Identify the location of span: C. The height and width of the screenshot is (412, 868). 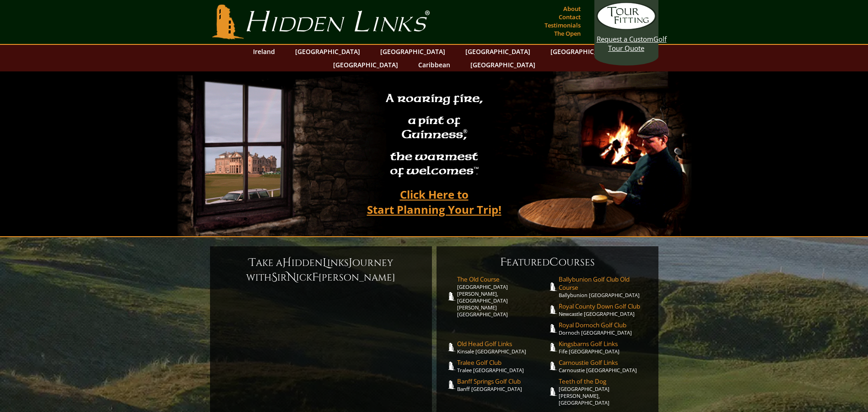
(554, 262).